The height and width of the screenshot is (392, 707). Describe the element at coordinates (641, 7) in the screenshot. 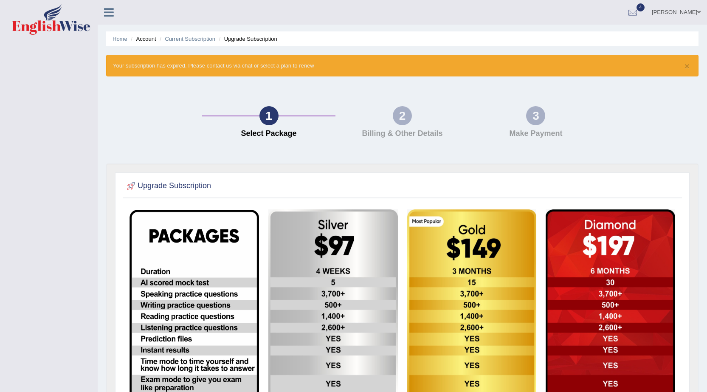

I see `span: 4` at that location.